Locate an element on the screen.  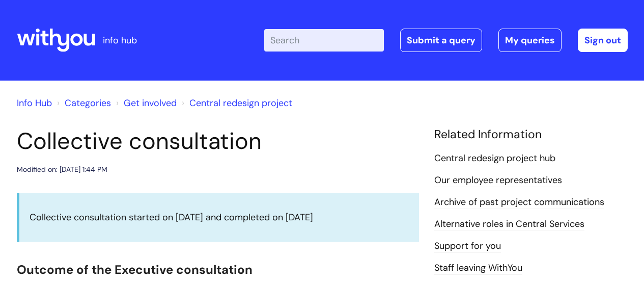
a: Sign out is located at coordinates (603, 40).